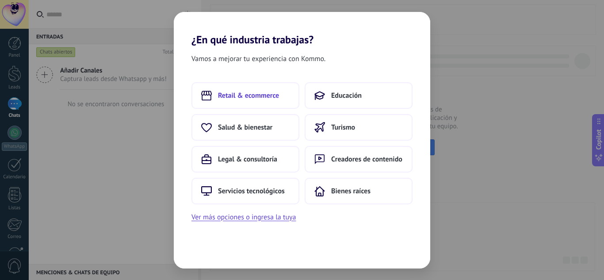 The height and width of the screenshot is (280, 604). Describe the element at coordinates (359, 159) in the screenshot. I see `button: Creadores de contenido` at that location.